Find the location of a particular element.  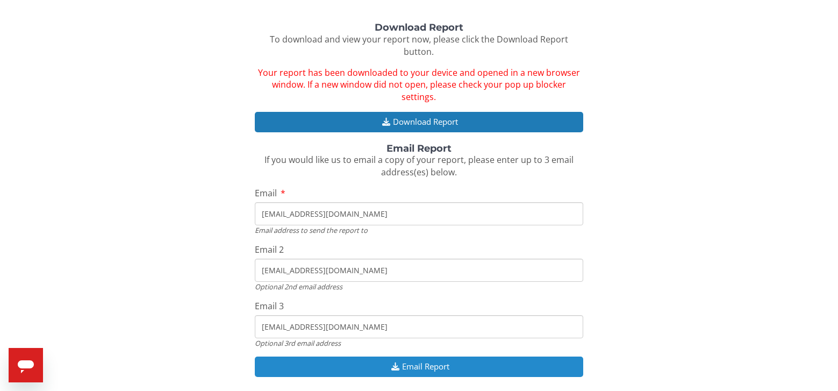

strong: Download Report is located at coordinates (419, 27).